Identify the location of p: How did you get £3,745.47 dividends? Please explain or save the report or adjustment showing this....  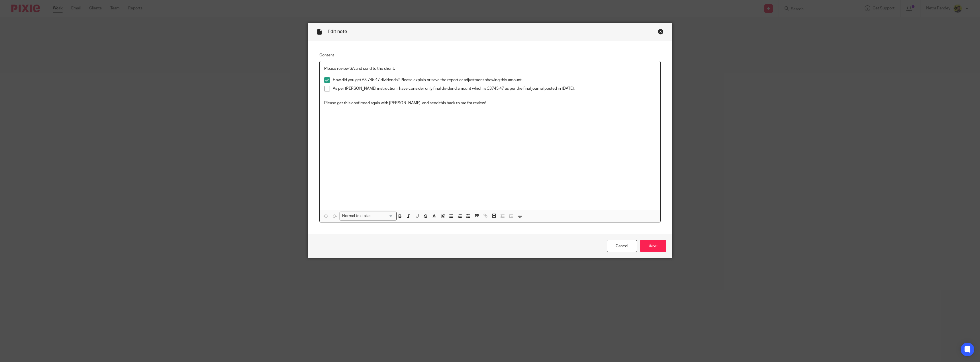
(494, 80).